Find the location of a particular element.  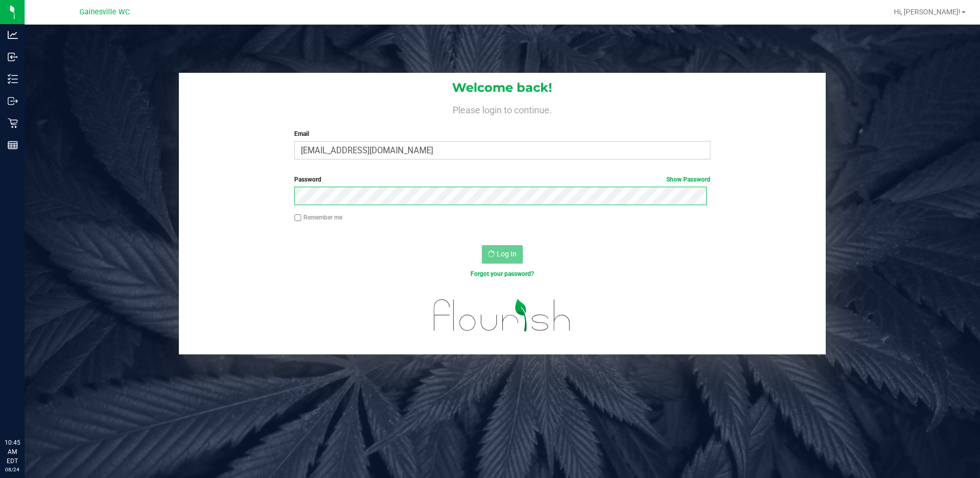

a: Forgot your password? is located at coordinates (502, 274).